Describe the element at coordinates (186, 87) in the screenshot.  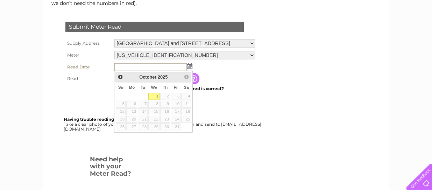
I see `span: Saturday` at that location.